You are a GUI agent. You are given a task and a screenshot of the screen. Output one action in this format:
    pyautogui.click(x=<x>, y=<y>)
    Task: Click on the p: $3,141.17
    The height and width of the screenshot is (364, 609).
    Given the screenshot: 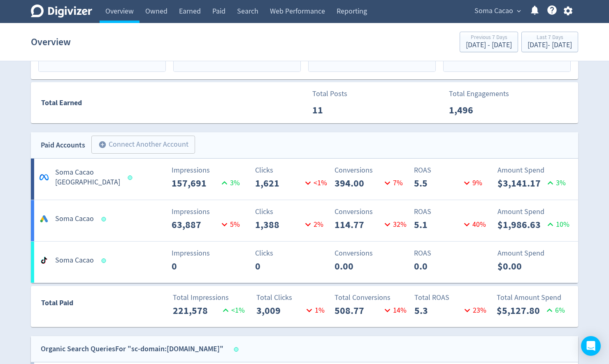 What is the action you would take?
    pyautogui.click(x=521, y=183)
    